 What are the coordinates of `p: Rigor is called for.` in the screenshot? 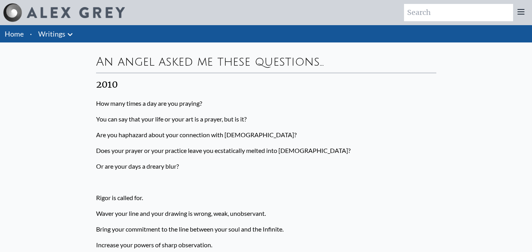 It's located at (266, 198).